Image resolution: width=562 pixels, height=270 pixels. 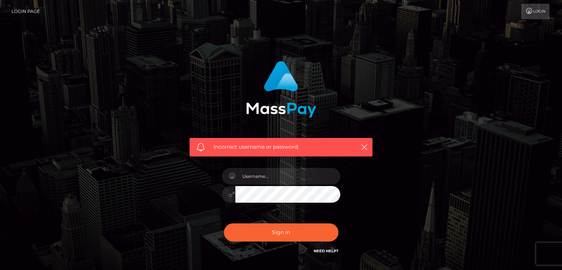 I want to click on a: Need Help?, so click(x=326, y=250).